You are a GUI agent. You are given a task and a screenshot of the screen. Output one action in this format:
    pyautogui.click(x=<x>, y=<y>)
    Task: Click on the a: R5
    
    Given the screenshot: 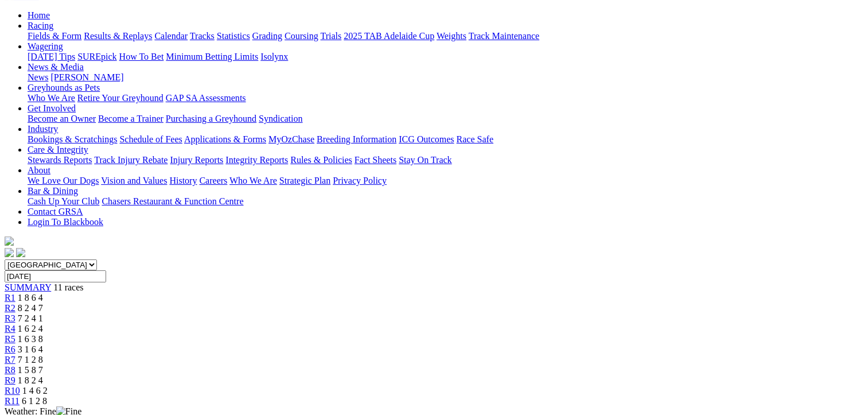 What is the action you would take?
    pyautogui.click(x=10, y=339)
    